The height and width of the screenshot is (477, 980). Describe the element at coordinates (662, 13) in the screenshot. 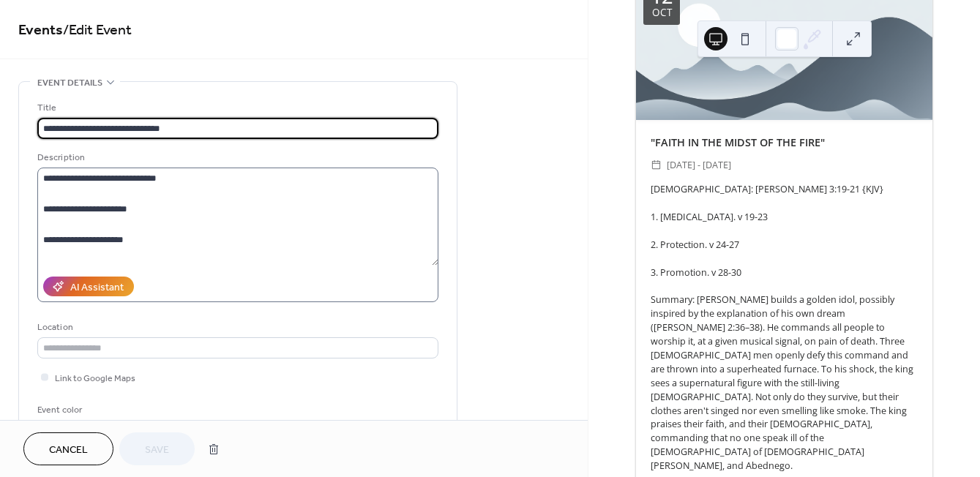

I see `div: Oct` at that location.